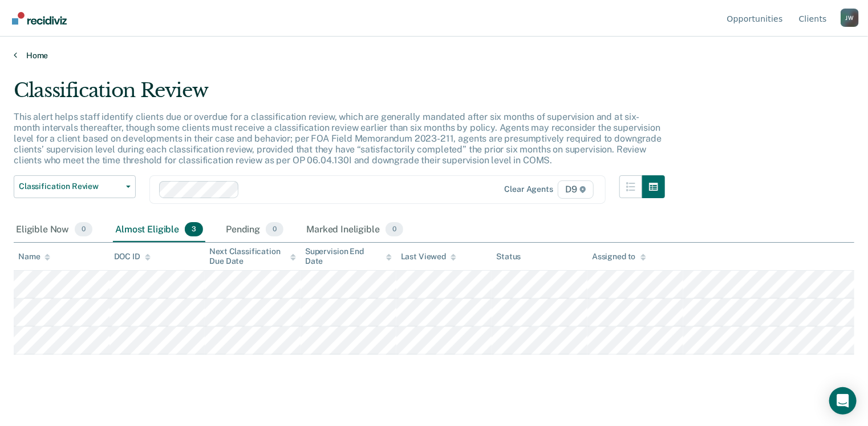 This screenshot has width=868, height=426. What do you see at coordinates (338, 138) in the screenshot?
I see `p: This alert helps staff identify clients due or overdue for a classification review, which are gen...` at bounding box center [338, 138].